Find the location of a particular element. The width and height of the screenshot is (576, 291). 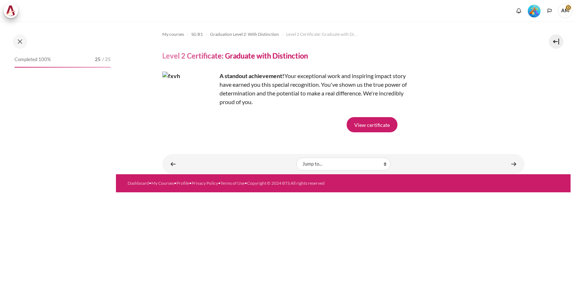

a: Dashboard is located at coordinates (138, 183).